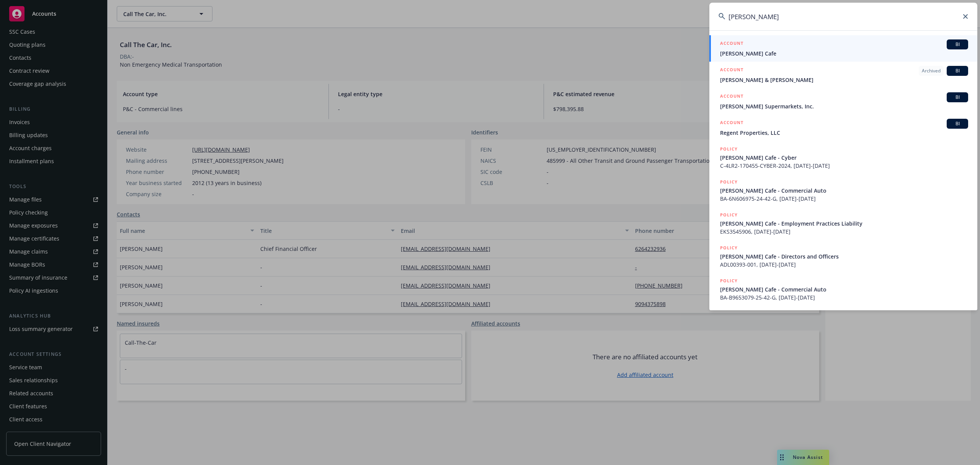 The image size is (980, 465). What do you see at coordinates (845, 132) in the screenshot?
I see `span: Regent Properties, LLC` at bounding box center [845, 132].